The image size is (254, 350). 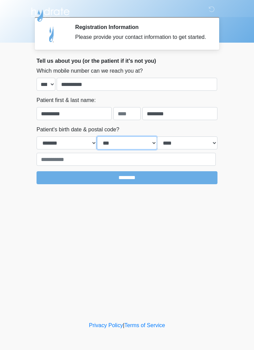 What do you see at coordinates (66, 100) in the screenshot?
I see `label: Patient first & last name:` at bounding box center [66, 100].